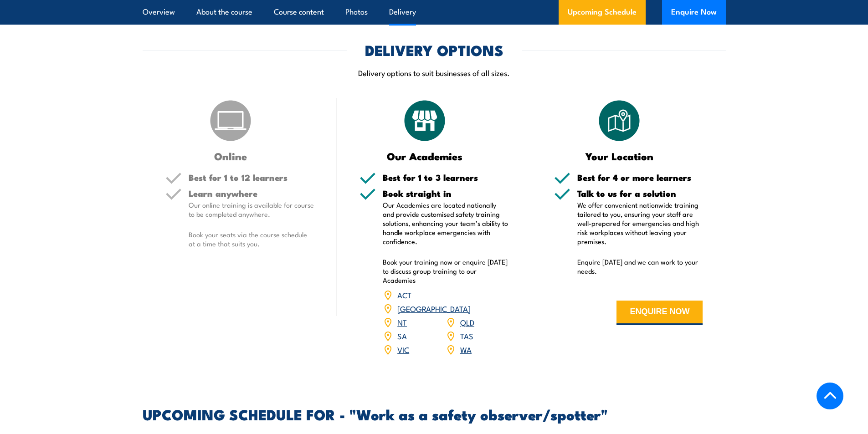  Describe the element at coordinates (434, 413) in the screenshot. I see `h2: UPCOMING SCHEDULE FOR - "Work as a safety observer/spotter"` at that location.